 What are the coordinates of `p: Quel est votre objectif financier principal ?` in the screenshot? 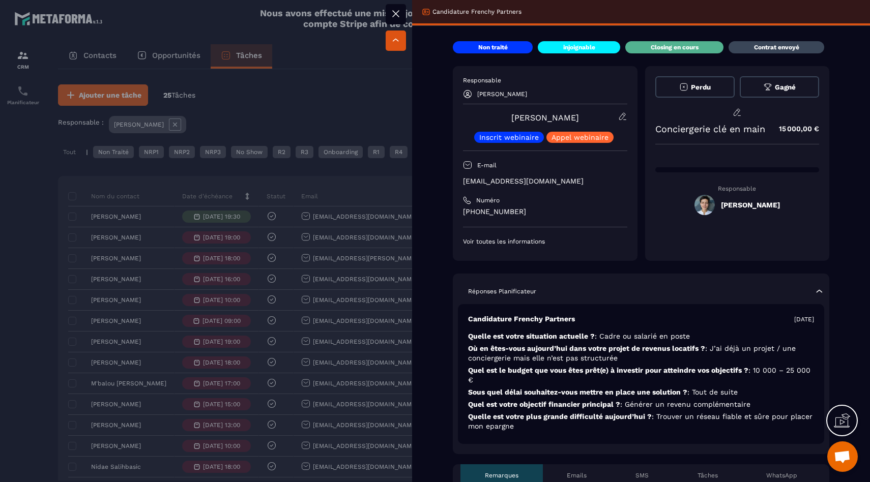 It's located at (641, 405).